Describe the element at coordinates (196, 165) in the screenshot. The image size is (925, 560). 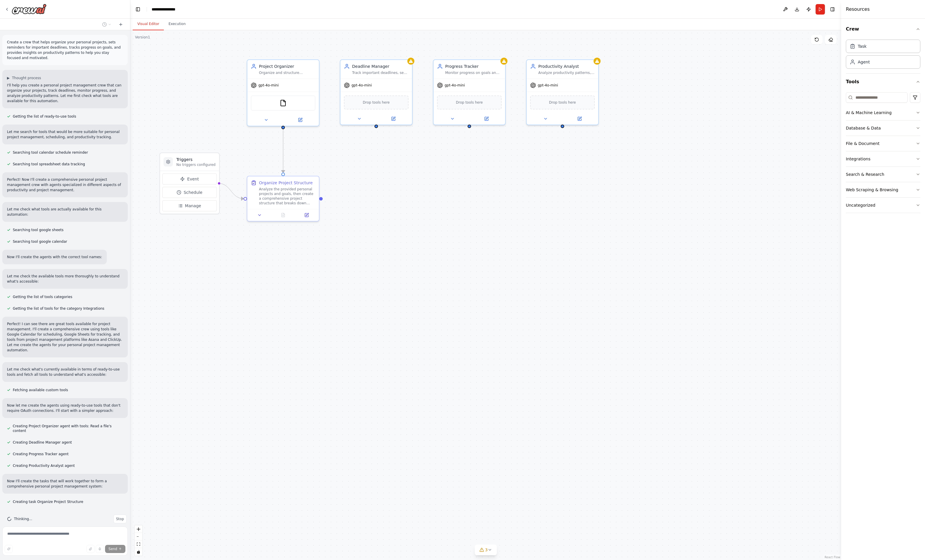
I see `p: No triggers configured` at that location.